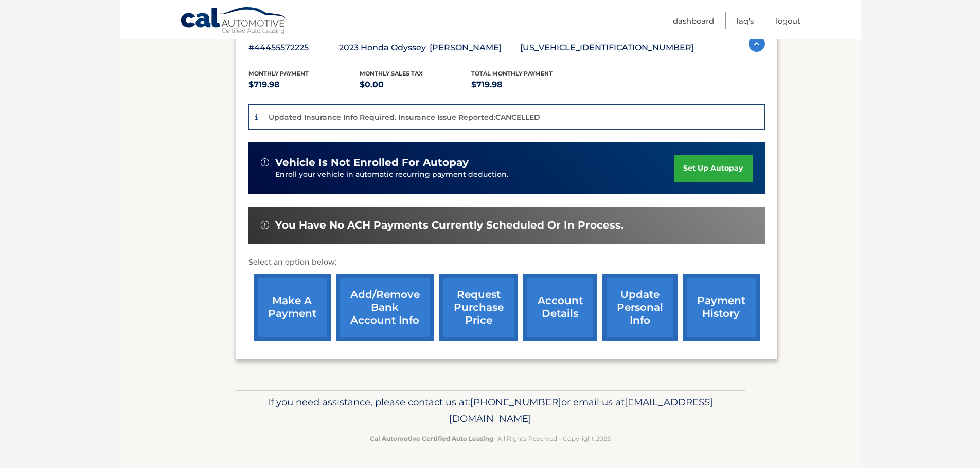 This screenshot has width=980, height=468. What do you see at coordinates (745, 20) in the screenshot?
I see `a: FAQ's` at bounding box center [745, 20].